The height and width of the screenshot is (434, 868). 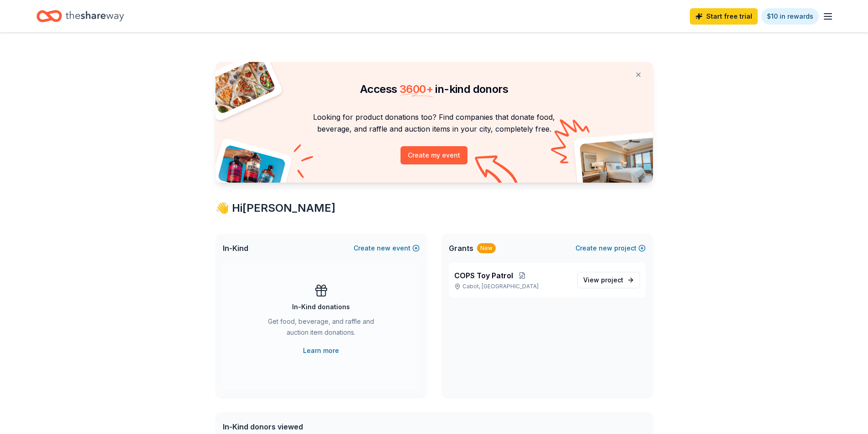 What do you see at coordinates (241, 86) in the screenshot?
I see `img: Pizza` at bounding box center [241, 86].